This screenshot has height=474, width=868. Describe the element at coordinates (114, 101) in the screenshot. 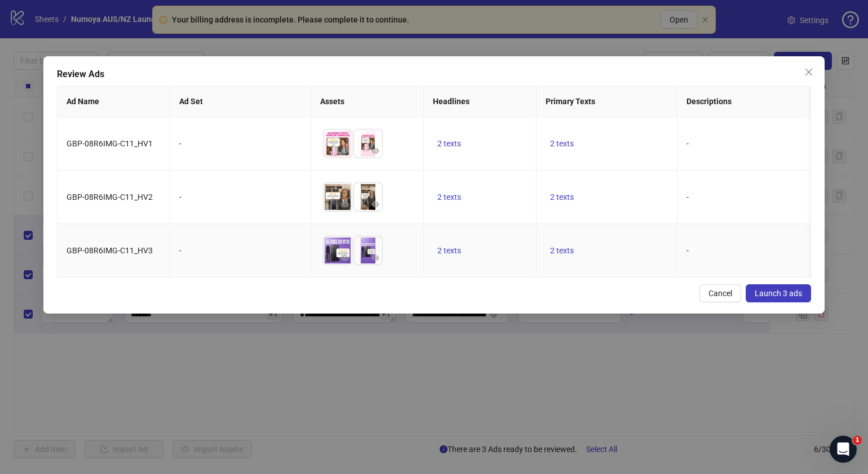

I see `th: Ad Name` at that location.